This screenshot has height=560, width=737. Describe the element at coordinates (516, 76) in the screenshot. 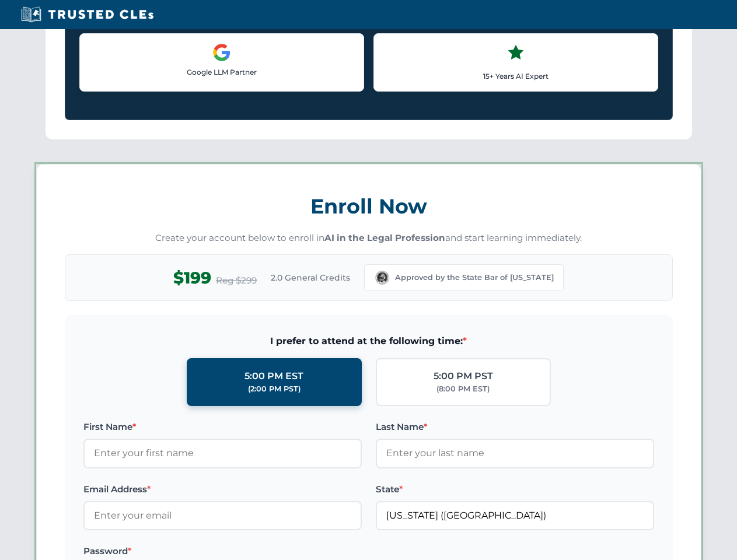

I see `p: 15+ Years AI Expert` at that location.